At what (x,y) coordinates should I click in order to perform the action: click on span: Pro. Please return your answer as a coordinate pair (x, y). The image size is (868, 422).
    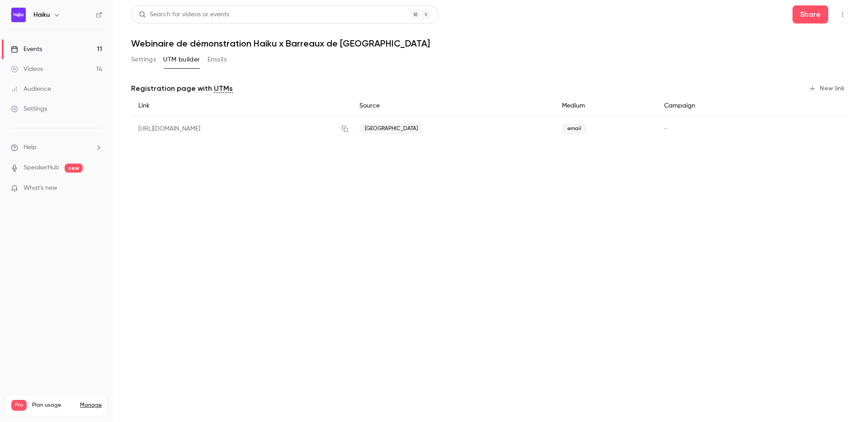
    Looking at the image, I should click on (19, 406).